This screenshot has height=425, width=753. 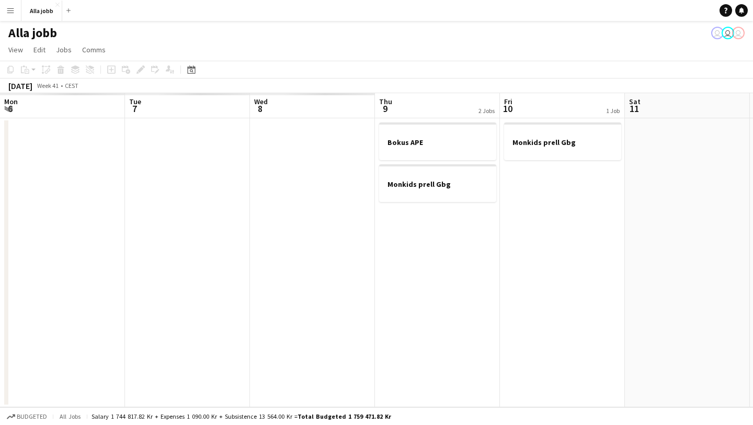 I want to click on a: Jobs, so click(x=64, y=50).